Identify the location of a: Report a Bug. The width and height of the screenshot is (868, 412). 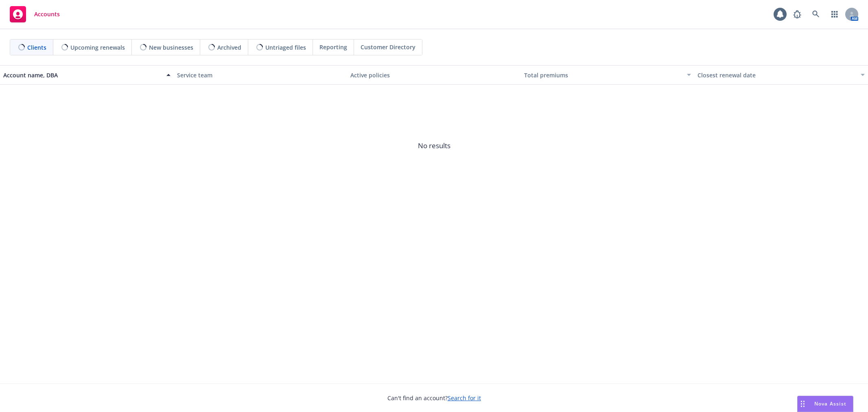
(798, 15).